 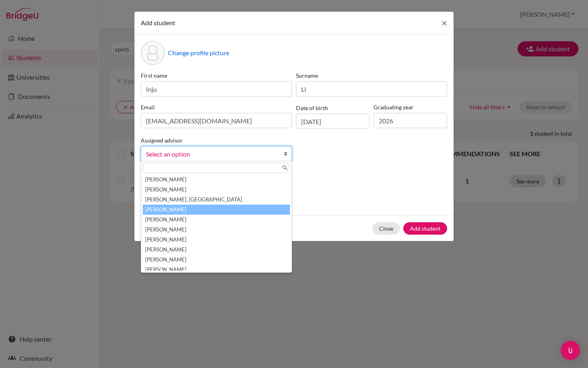 I want to click on div: Open Intercom Messenger, so click(x=571, y=350).